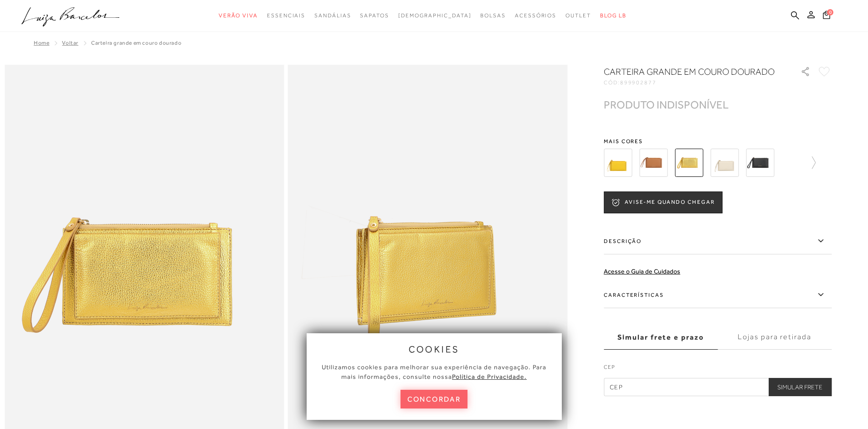 This screenshot has width=868, height=429. Describe the element at coordinates (799, 387) in the screenshot. I see `button: Simular Frete` at that location.